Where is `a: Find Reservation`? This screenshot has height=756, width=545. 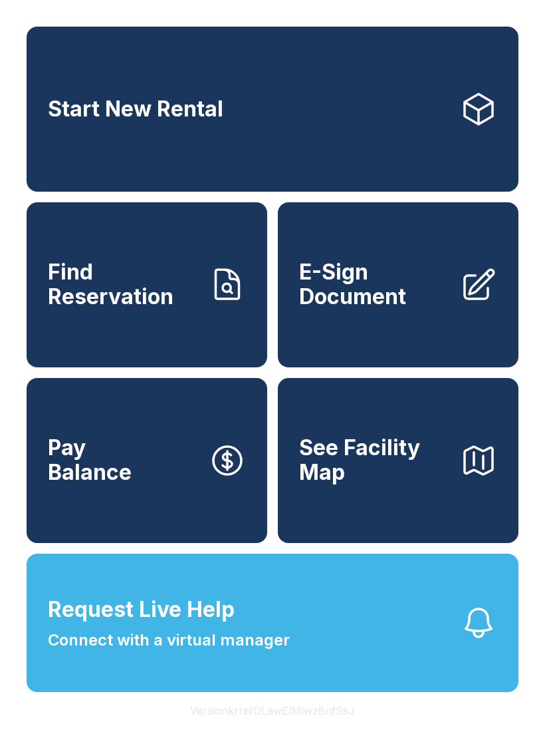 a: Find Reservation is located at coordinates (147, 285).